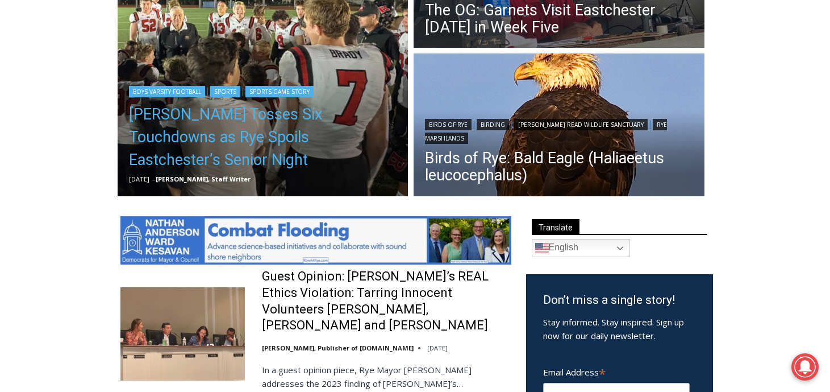  Describe the element at coordinates (617, 370) in the screenshot. I see `label: Email Address` at that location.